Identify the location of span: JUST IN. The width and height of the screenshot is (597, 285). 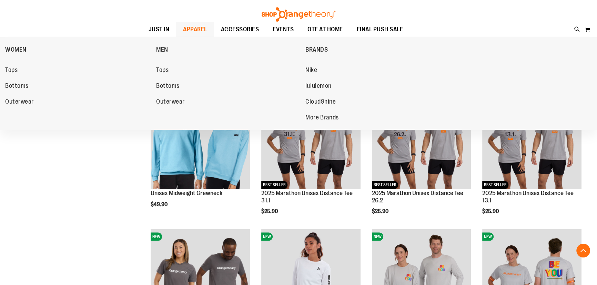
(159, 29).